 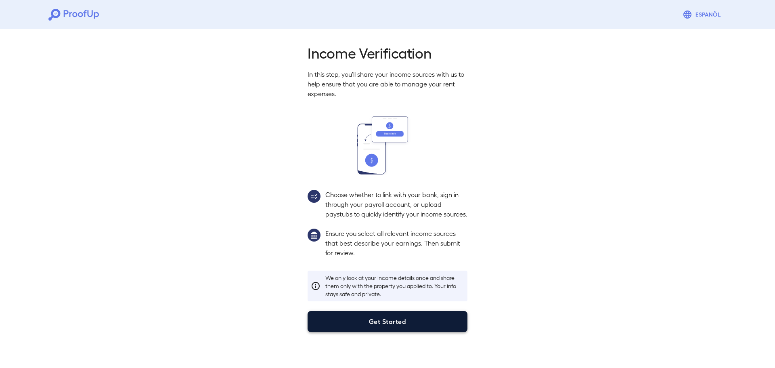 I want to click on p: We only look at your income details once and share them only with the property you applied to. Yo..., so click(x=395, y=286).